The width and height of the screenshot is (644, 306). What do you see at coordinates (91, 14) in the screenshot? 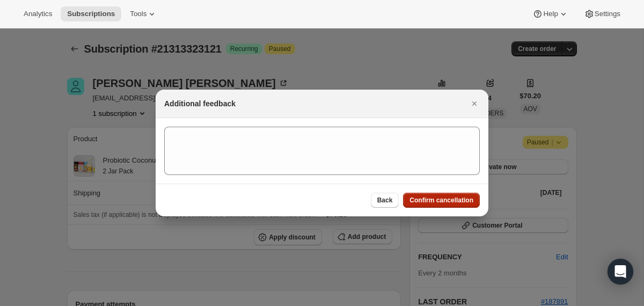
I see `span: Subscriptions` at bounding box center [91, 14].